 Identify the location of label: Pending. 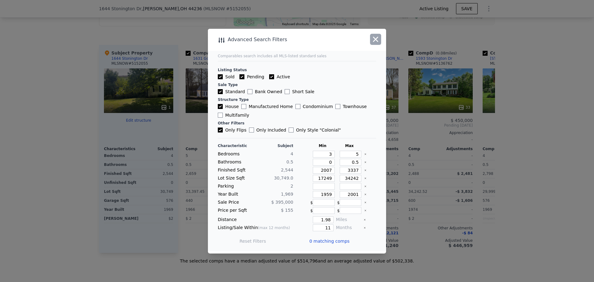
(252, 77).